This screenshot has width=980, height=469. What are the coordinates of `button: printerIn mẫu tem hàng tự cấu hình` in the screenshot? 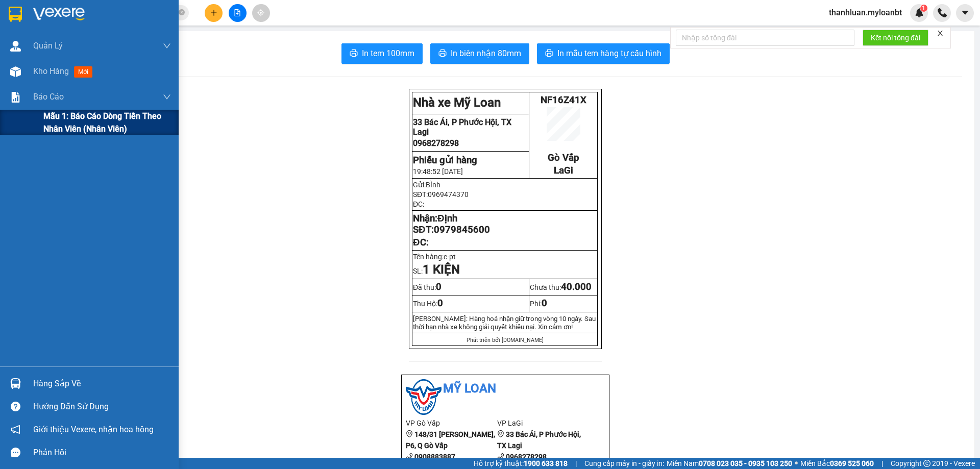 It's located at (603, 54).